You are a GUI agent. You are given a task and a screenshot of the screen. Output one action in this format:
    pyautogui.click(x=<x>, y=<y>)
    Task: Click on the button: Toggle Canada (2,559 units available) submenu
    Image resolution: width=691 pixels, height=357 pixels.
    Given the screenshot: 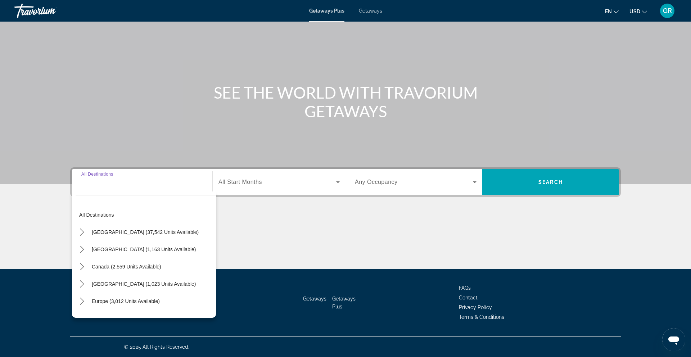 What is the action you would take?
    pyautogui.click(x=82, y=267)
    